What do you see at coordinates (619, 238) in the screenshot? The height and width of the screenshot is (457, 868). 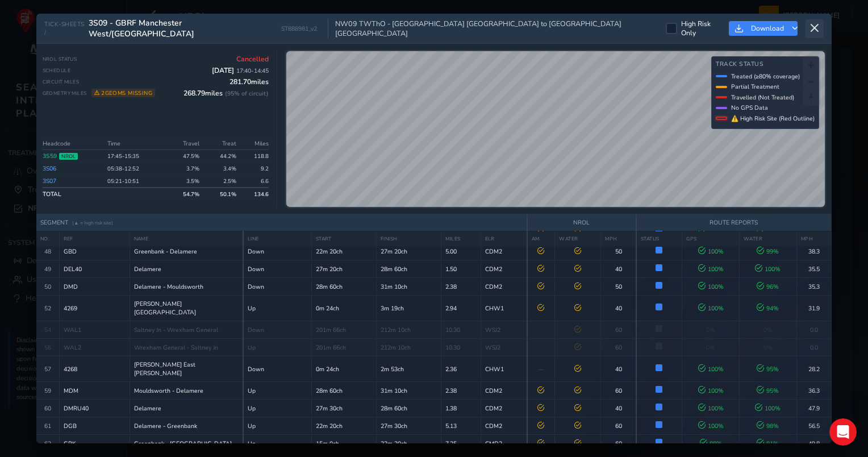 I see `th: MPH` at bounding box center [619, 238].